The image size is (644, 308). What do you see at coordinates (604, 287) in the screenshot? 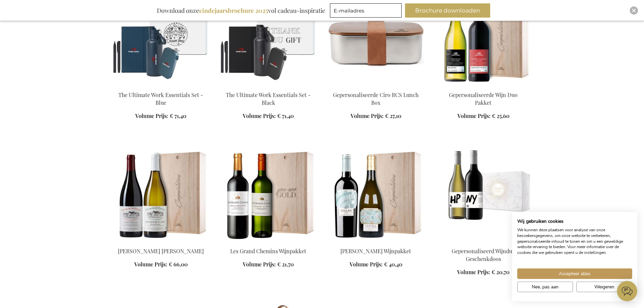
I see `span: Weigeren` at bounding box center [604, 287].